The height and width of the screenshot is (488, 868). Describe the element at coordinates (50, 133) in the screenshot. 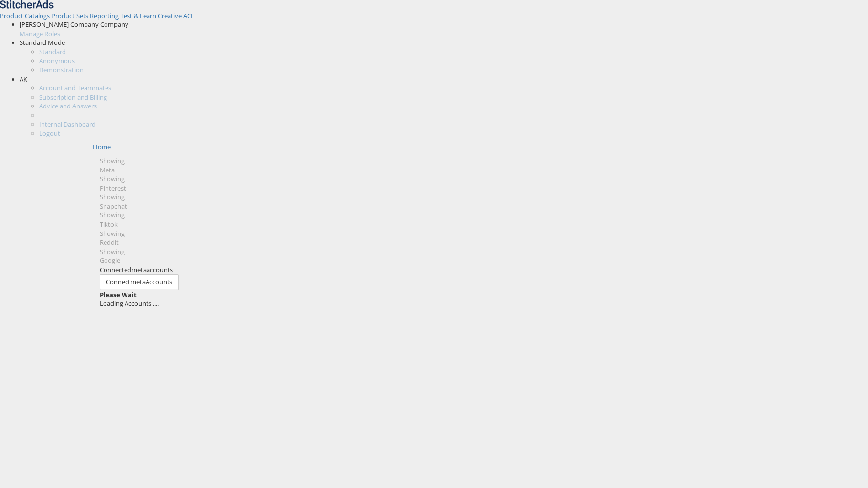

I see `a: Logout` at that location.